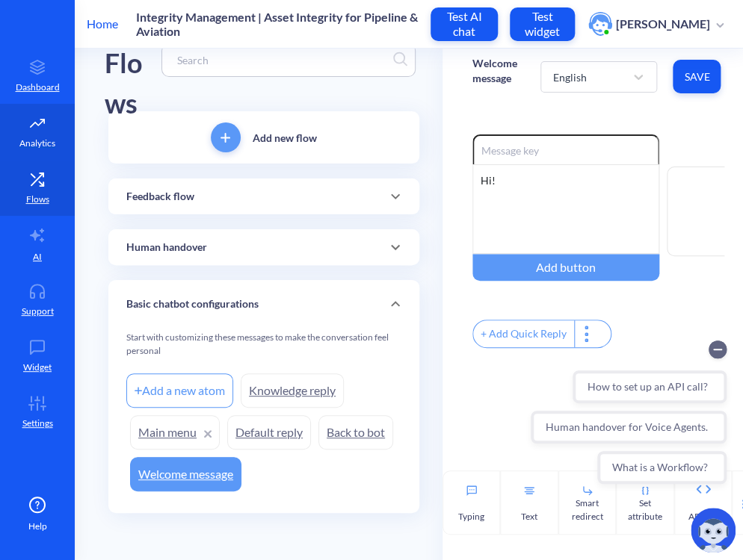 The width and height of the screenshot is (743, 560). Describe the element at coordinates (463, 24) in the screenshot. I see `button: Test AI chat` at that location.